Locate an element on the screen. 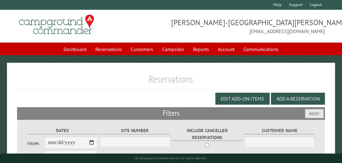  label: Dates is located at coordinates (63, 131).